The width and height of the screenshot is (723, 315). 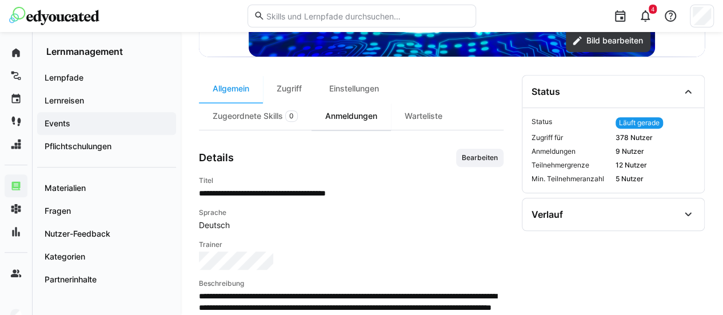 What do you see at coordinates (354, 89) in the screenshot?
I see `div: Einstellungen` at bounding box center [354, 89].